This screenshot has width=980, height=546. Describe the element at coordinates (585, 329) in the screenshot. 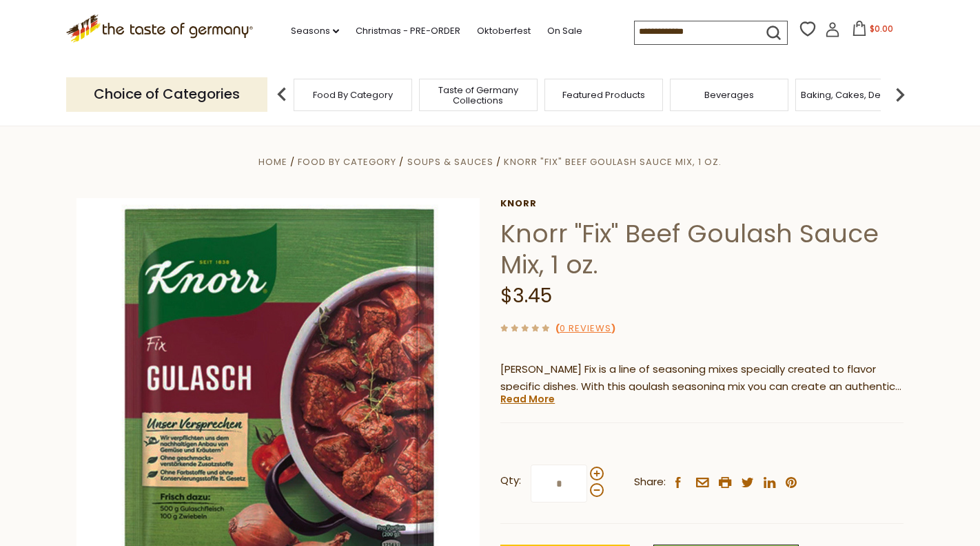

I see `a: 0 Reviews` at that location.